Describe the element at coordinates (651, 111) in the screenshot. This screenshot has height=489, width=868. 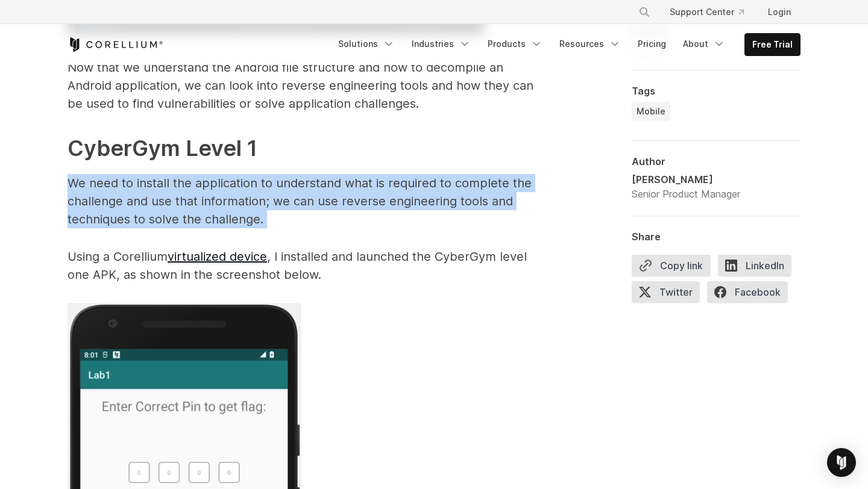
I see `a: Mobile` at that location.